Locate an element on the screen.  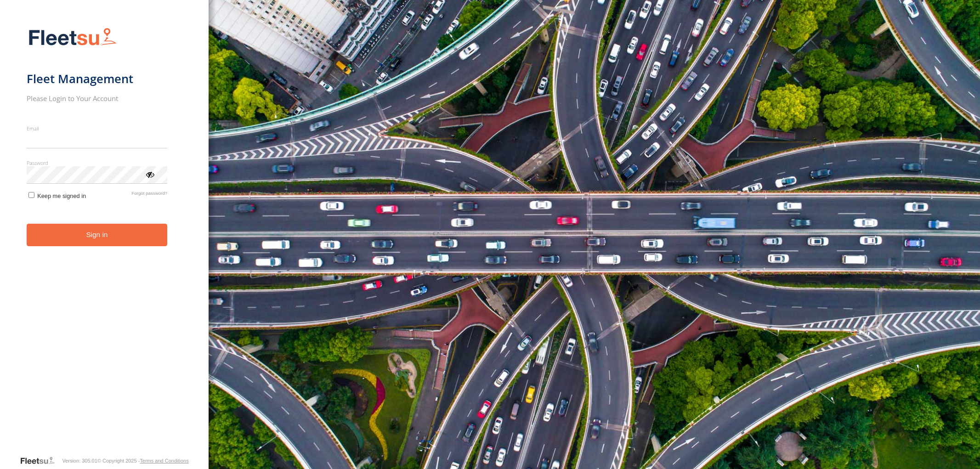
div: ViewPassword is located at coordinates (150, 174).